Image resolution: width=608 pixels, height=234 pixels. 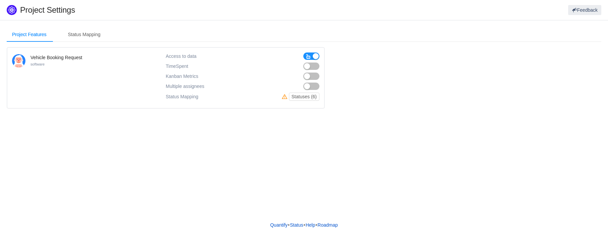 I want to click on a: Quantify, so click(x=279, y=225).